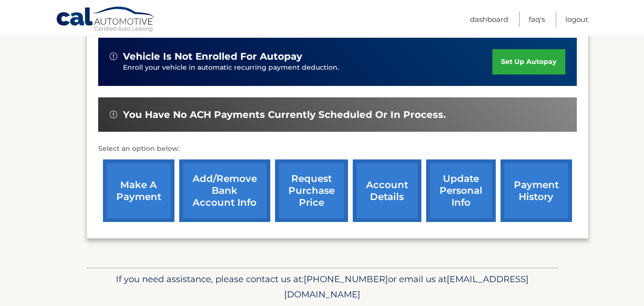  What do you see at coordinates (139, 191) in the screenshot?
I see `a: make a payment` at bounding box center [139, 191].